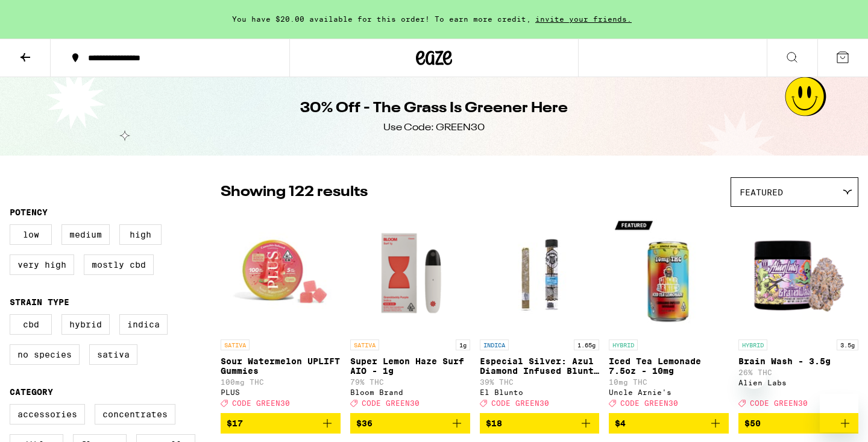  I want to click on p: Iced Tea Lemonade 7.5oz - 10mg, so click(668, 366).